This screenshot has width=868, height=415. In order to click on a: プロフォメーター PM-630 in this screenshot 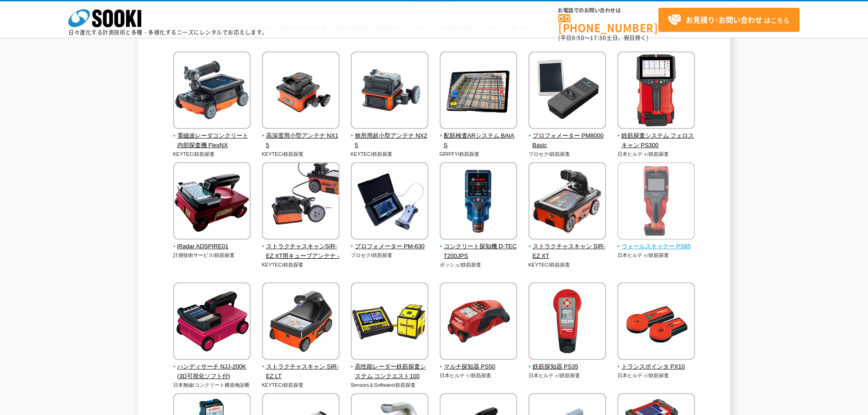, I will do `click(390, 243)`.